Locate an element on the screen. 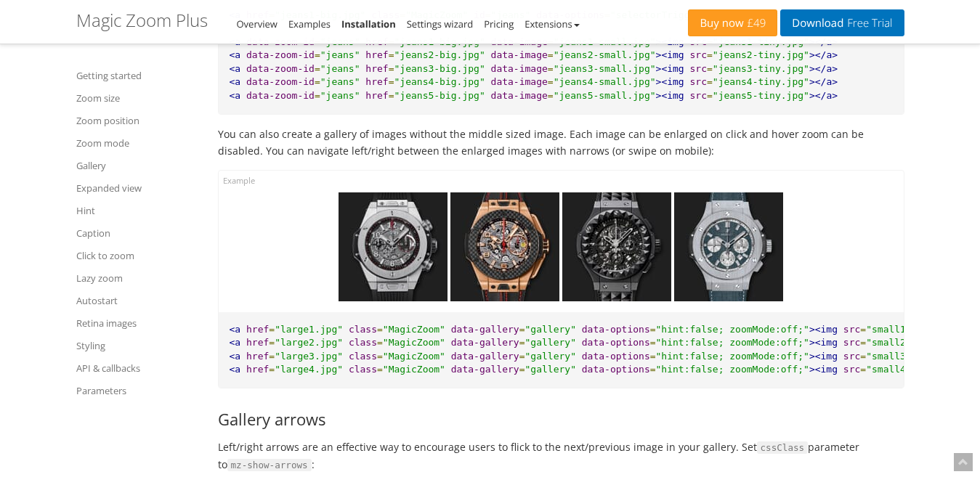  span: "jeans1-tiny.jpg" is located at coordinates (761, 41).